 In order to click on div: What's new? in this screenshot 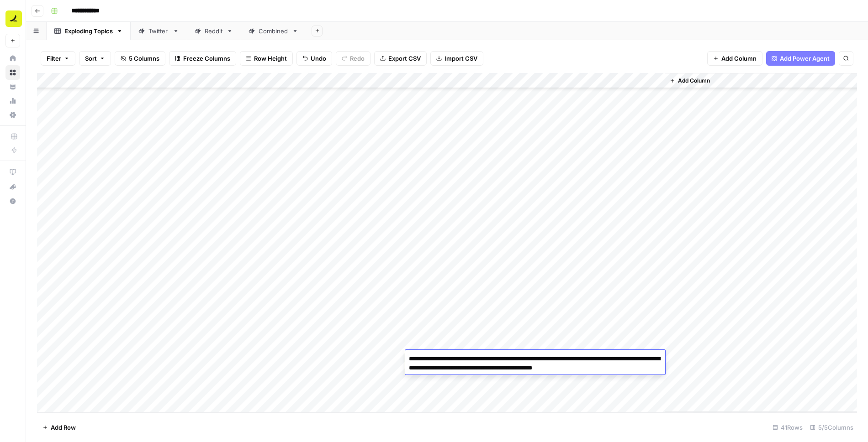, I will do `click(13, 187)`.